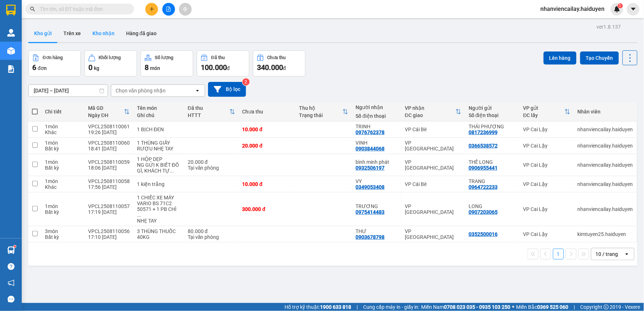 Image resolution: width=644 pixels, height=311 pixels. What do you see at coordinates (11, 283) in the screenshot?
I see `span: notification` at bounding box center [11, 283].